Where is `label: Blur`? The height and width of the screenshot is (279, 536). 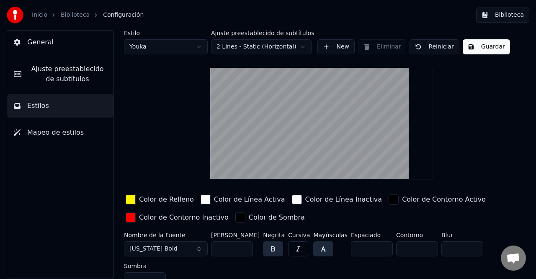 label: Blur is located at coordinates (463, 235).